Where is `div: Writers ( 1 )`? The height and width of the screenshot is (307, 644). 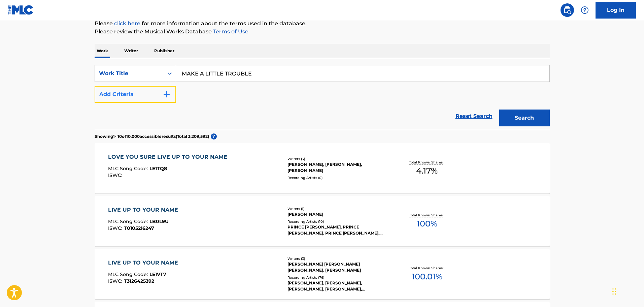
div: Writers ( 1 ) is located at coordinates (338, 209).